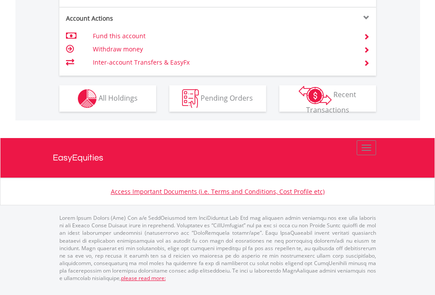 Image resolution: width=435 pixels, height=295 pixels. Describe the element at coordinates (218, 191) in the screenshot. I see `a: Access Important Documents (i.e. Terms and Conditions, Cost Profile etc)` at that location.